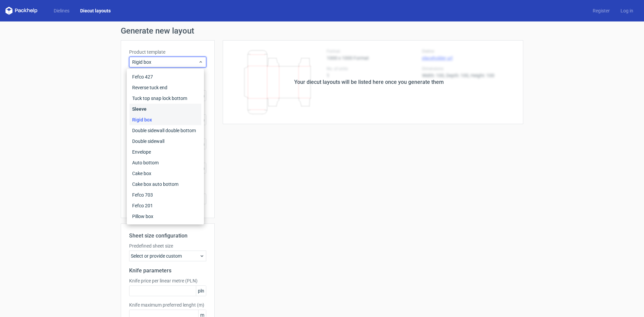  Describe the element at coordinates (166, 120) in the screenshot. I see `div: Rigid box` at that location.